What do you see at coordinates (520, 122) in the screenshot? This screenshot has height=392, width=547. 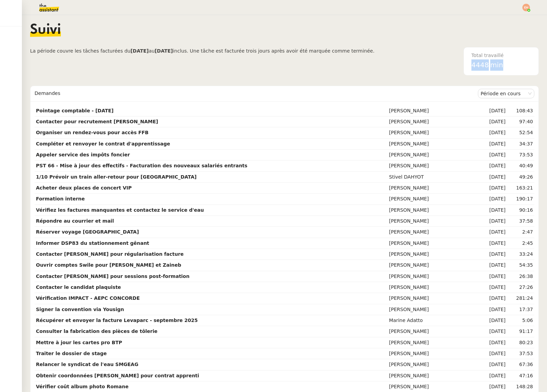 I see `td: 97:40` at bounding box center [520, 122].